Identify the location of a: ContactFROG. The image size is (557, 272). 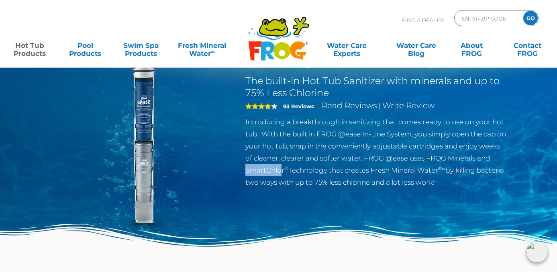
(528, 45).